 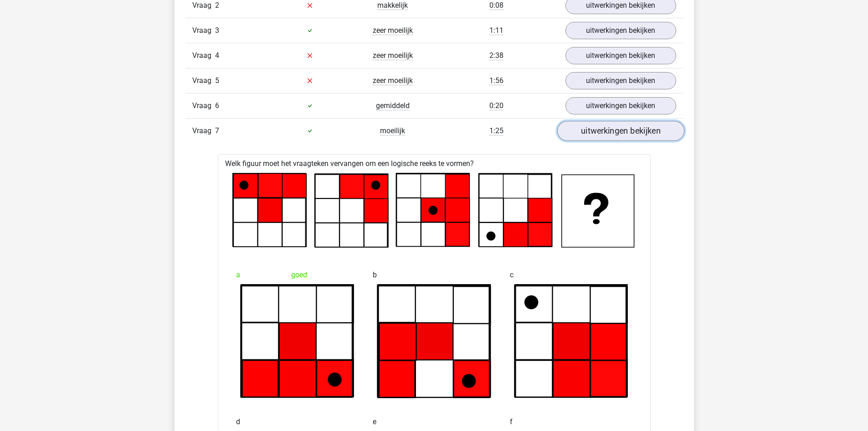 What do you see at coordinates (511, 422) in the screenshot?
I see `span: f` at bounding box center [511, 422].